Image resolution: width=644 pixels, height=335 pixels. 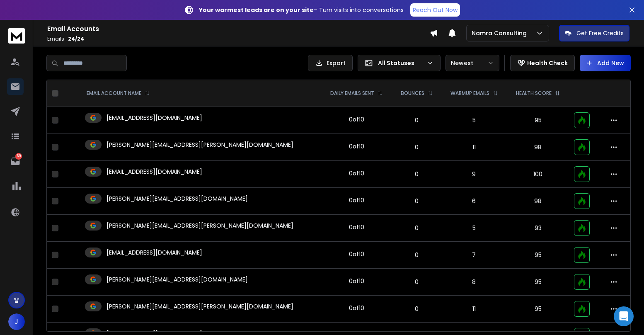 What do you see at coordinates (548, 63) in the screenshot?
I see `p: Health Check` at bounding box center [548, 63].